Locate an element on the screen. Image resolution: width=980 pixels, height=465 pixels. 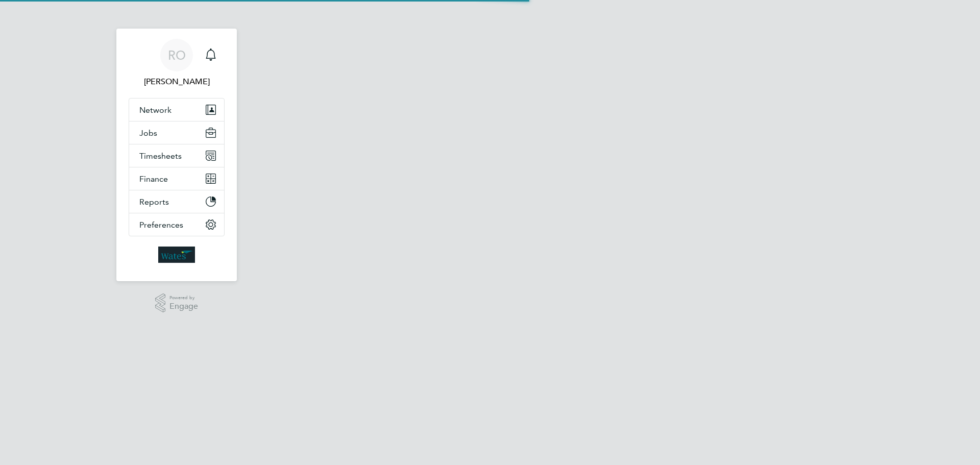
button: Reports is located at coordinates (176, 202).